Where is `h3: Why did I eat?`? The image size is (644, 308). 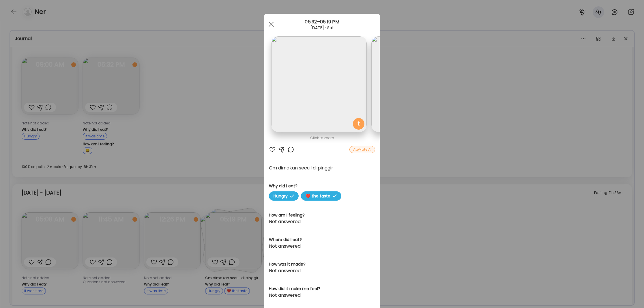 h3: Why did I eat? is located at coordinates (322, 186).